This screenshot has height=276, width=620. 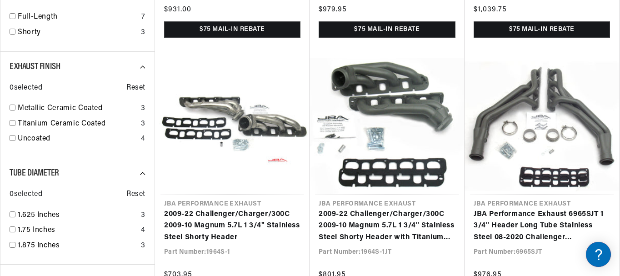 What do you see at coordinates (77, 139) in the screenshot?
I see `a: Uncoated` at bounding box center [77, 139].